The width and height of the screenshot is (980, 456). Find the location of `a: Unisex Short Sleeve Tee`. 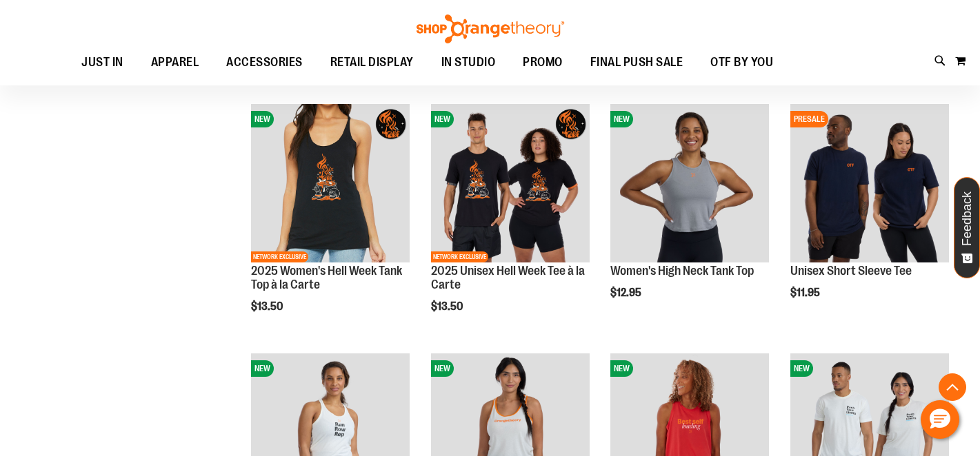

a: Unisex Short Sleeve Tee is located at coordinates (851, 270).